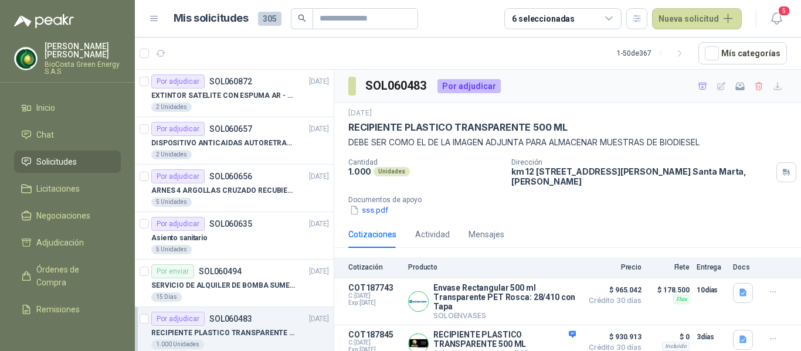  Describe the element at coordinates (653, 53) in the screenshot. I see `div: 1 - 50 de 367` at that location.